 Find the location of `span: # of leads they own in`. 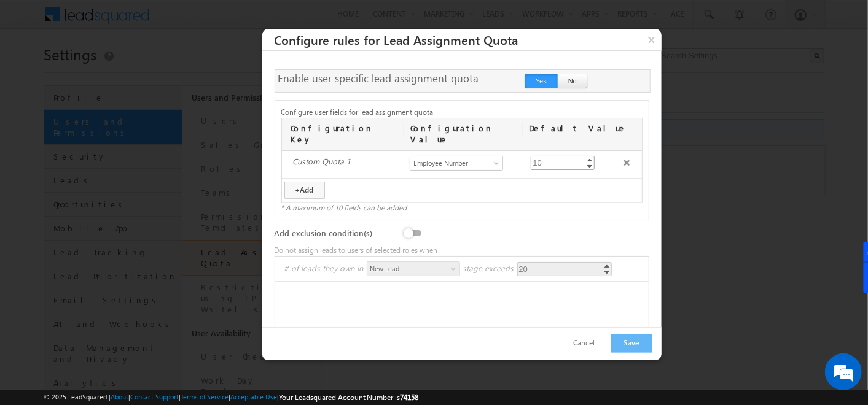

span: # of leads they own in is located at coordinates (324, 267).